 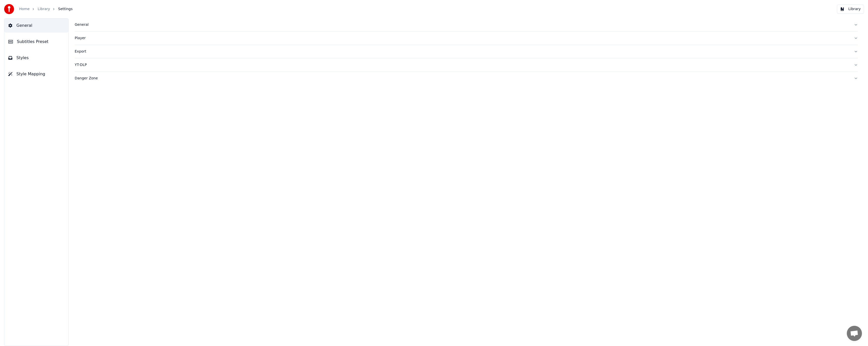 I want to click on img: youka, so click(x=9, y=9).